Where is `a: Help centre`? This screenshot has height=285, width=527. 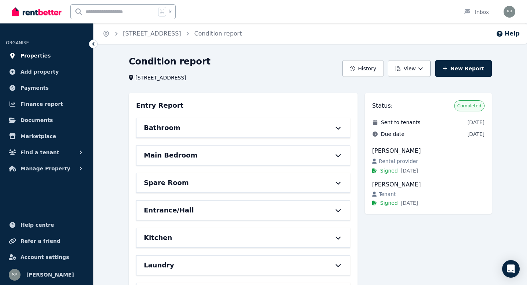 a: Help centre is located at coordinates (46, 225).